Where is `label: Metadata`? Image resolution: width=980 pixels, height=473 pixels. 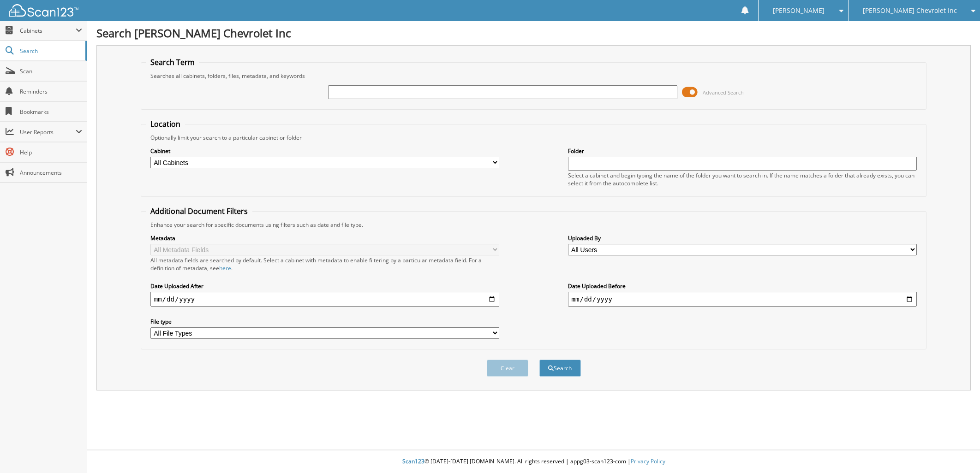
label: Metadata is located at coordinates (325, 238).